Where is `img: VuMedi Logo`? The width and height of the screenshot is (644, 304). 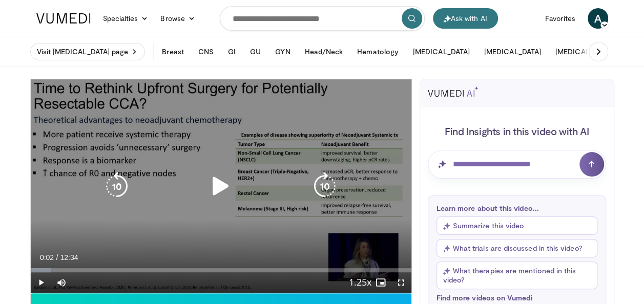
img: VuMedi Logo is located at coordinates (63, 18).